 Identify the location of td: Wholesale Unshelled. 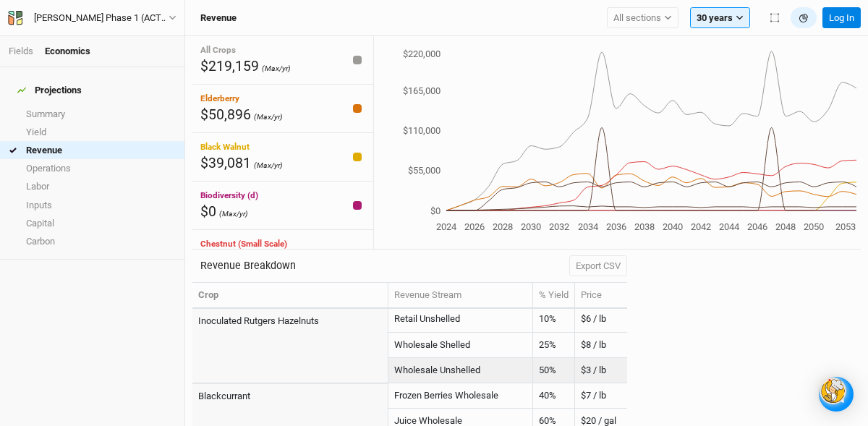
(461, 370).